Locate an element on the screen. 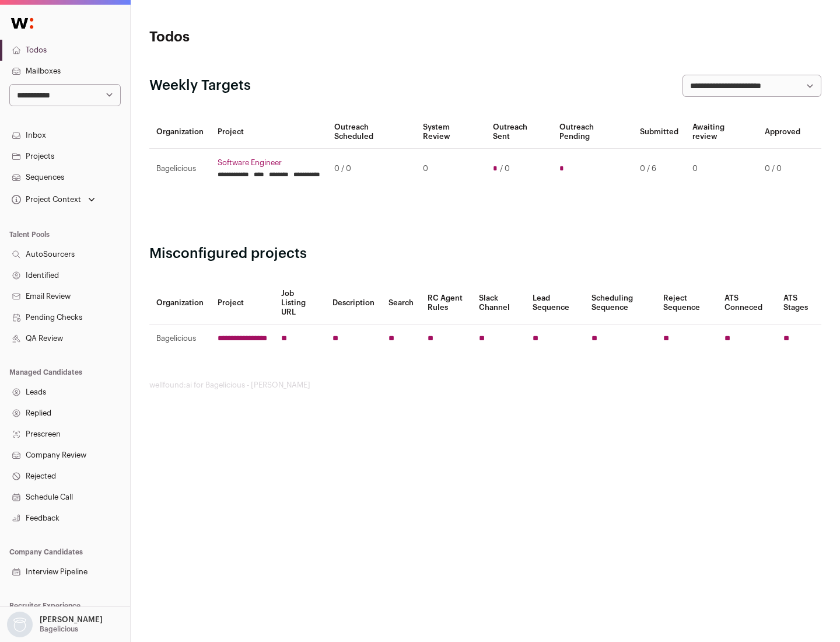 This screenshot has height=642, width=840. th: ATS Conneced is located at coordinates (747, 302).